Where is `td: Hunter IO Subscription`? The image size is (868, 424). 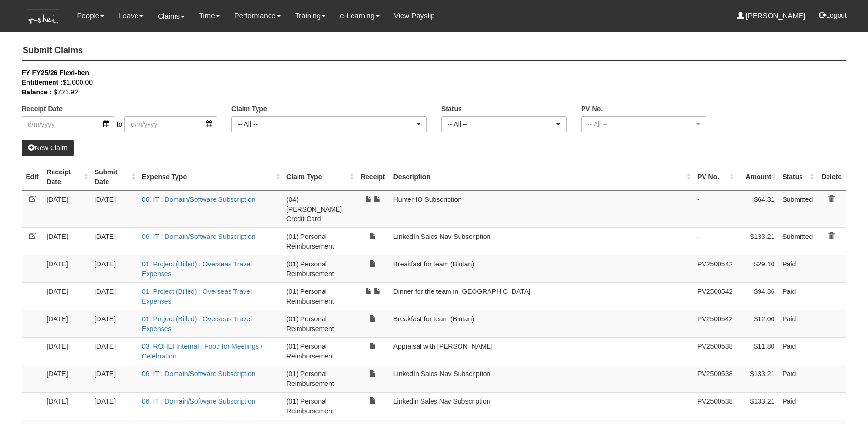
td: Hunter IO Subscription is located at coordinates (542, 208).